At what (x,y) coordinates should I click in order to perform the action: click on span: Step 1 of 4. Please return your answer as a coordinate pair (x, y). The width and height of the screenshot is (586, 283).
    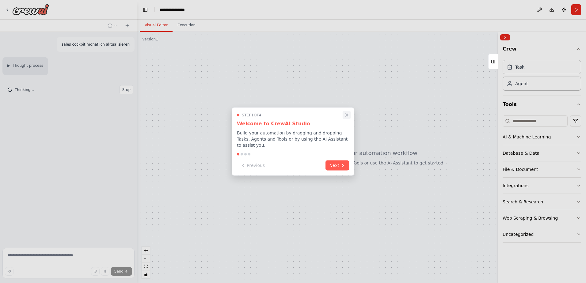
    Looking at the image, I should click on (252, 115).